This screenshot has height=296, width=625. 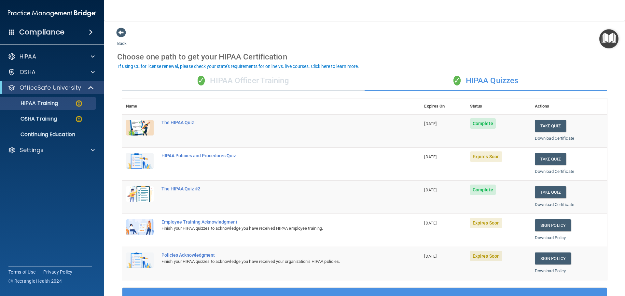 I want to click on a: OfficeSafe University, so click(x=51, y=88).